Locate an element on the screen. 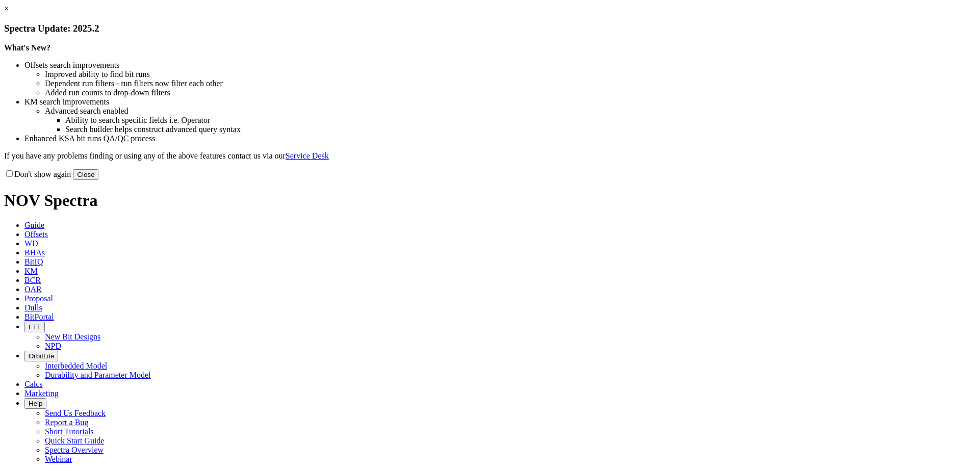 The height and width of the screenshot is (471, 975). span: OAR is located at coordinates (33, 289).